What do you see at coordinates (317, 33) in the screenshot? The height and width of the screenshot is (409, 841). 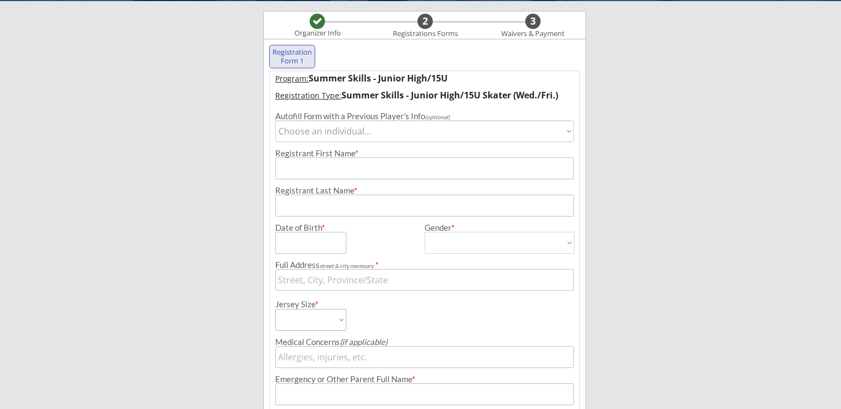 I see `div: Organizer Info` at bounding box center [317, 33].